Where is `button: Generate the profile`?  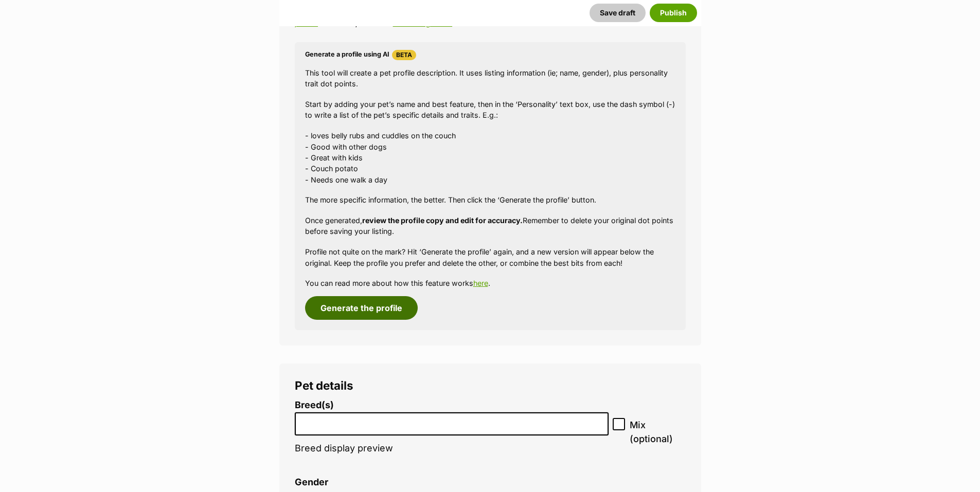
button: Generate the profile is located at coordinates (361, 308).